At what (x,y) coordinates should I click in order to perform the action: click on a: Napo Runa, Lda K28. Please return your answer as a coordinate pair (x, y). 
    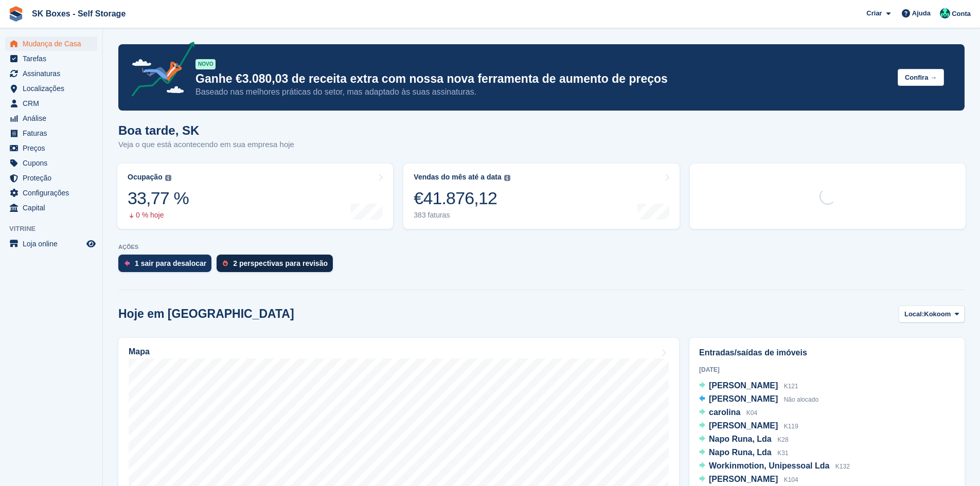
    Looking at the image, I should click on (744, 440).